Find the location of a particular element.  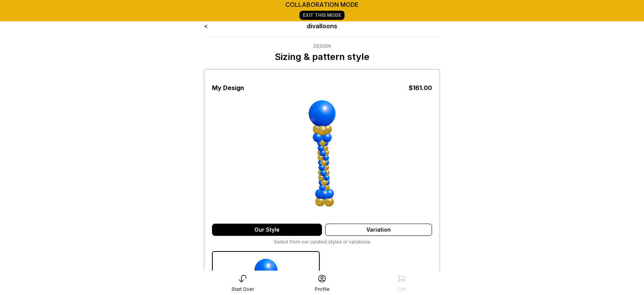

div: Our Style is located at coordinates (267, 230).